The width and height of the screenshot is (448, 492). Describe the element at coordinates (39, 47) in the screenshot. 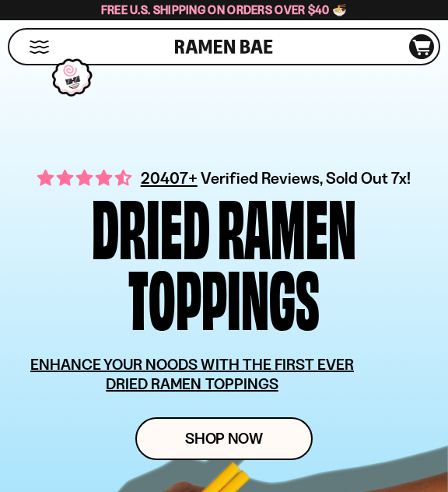

I see `button: Mobile Menu Trigger` at that location.